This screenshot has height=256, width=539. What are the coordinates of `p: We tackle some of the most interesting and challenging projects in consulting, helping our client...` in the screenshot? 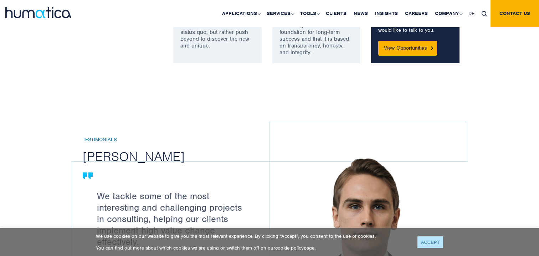 It's located at (174, 219).